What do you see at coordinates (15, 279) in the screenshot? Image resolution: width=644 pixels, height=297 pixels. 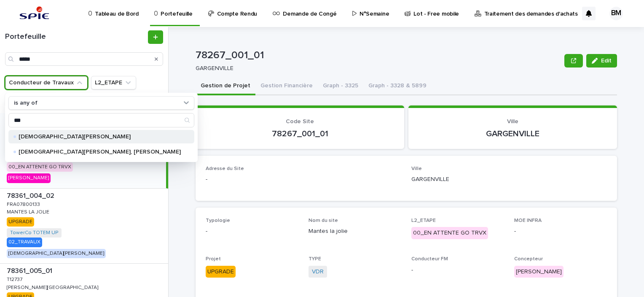 I see `p: T12737` at bounding box center [15, 279].